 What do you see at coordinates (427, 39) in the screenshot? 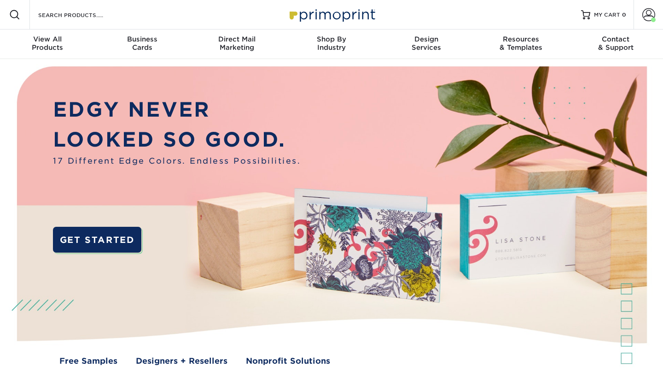
I see `span: Design` at bounding box center [427, 39].